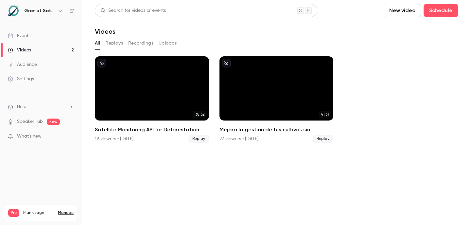 This screenshot has width=471, height=225. What do you see at coordinates (22, 107) in the screenshot?
I see `span: Help` at bounding box center [22, 107].